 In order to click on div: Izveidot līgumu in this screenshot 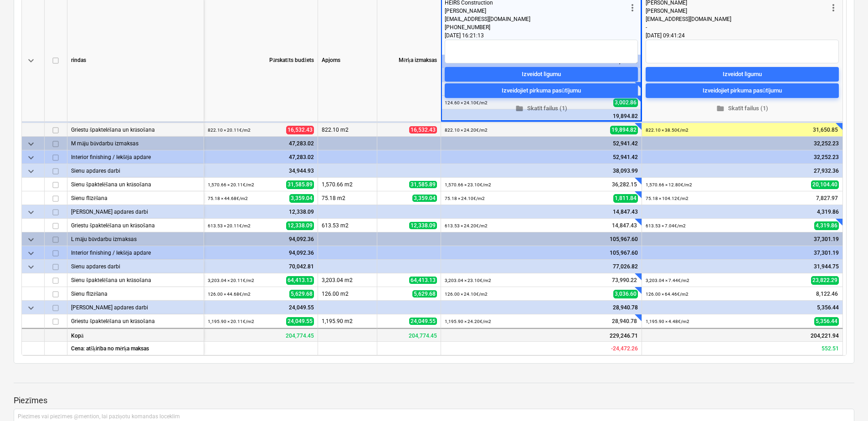, I will do `click(541, 74)`.